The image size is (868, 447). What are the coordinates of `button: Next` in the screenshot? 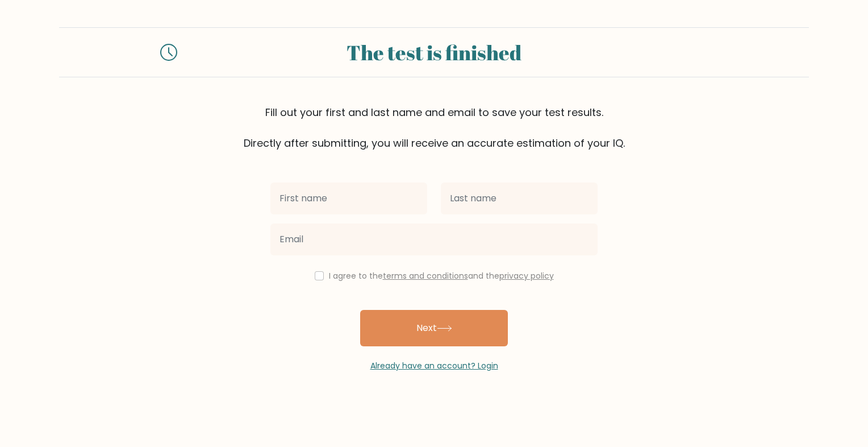 It's located at (434, 328).